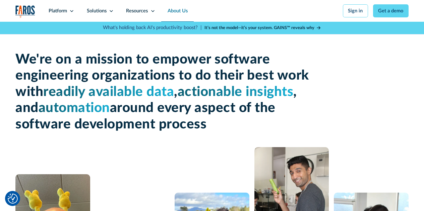 Image resolution: width=424 pixels, height=211 pixels. Describe the element at coordinates (74, 108) in the screenshot. I see `span: automation` at that location.